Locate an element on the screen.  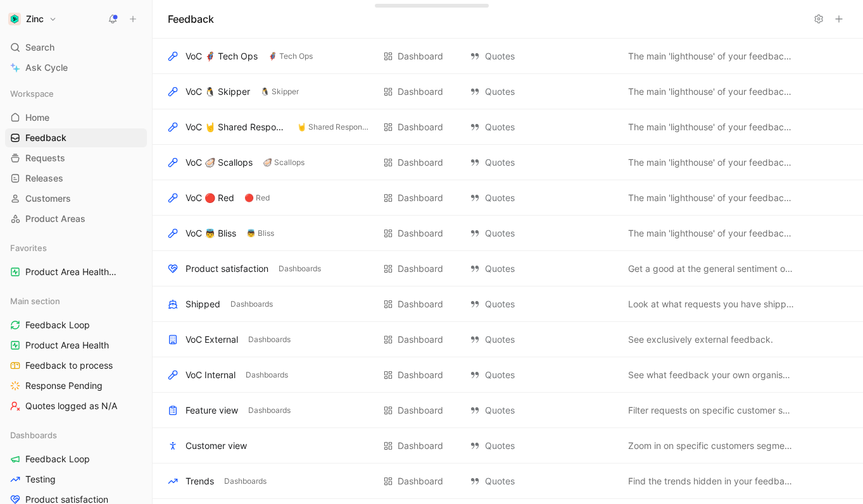
div: Search is located at coordinates (76, 47).